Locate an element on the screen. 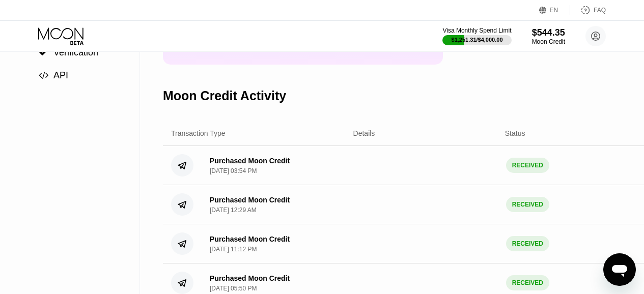 This screenshot has width=644, height=294. span: Verification is located at coordinates (76, 52).